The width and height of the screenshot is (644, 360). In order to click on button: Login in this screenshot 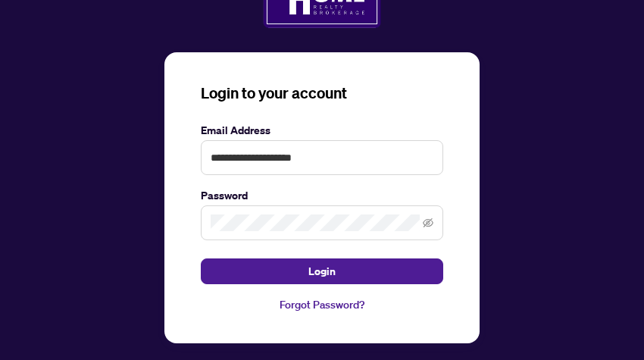, I will do `click(322, 271)`.